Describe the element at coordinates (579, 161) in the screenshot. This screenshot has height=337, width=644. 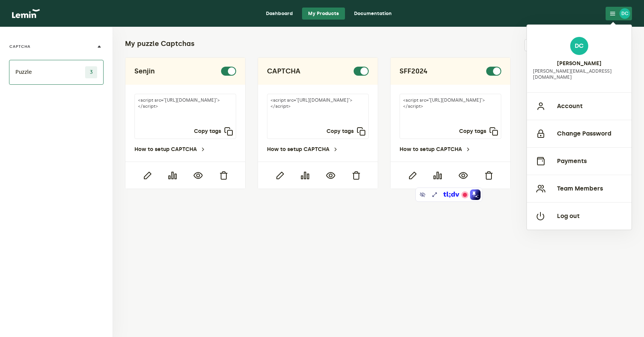
I see `button: Payments` at that location.